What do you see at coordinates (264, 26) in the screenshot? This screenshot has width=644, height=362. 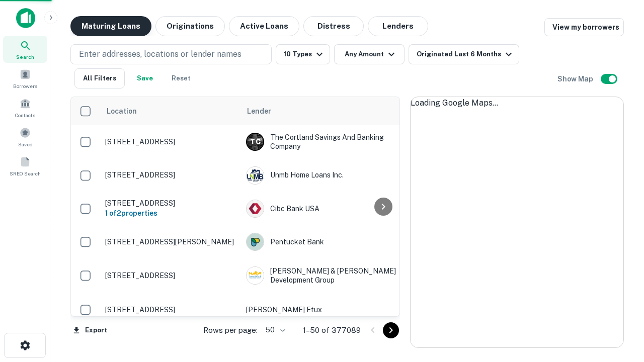 I see `button: Active Loans` at bounding box center [264, 26].